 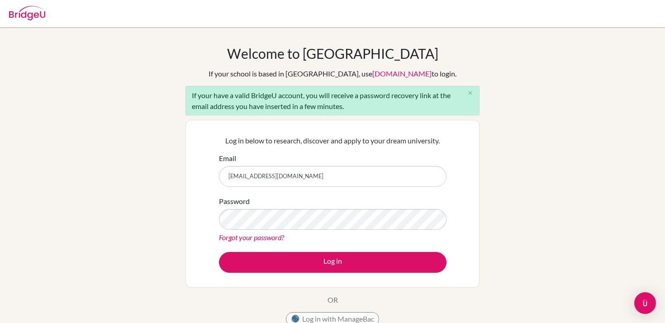 I want to click on a: Forgot your password?, so click(x=251, y=237).